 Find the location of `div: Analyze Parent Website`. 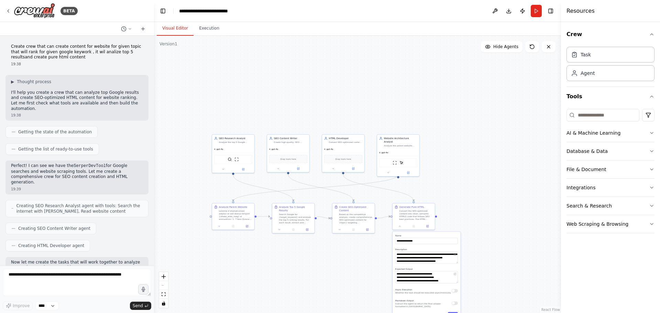

div: Analyze Parent Website is located at coordinates (233, 207).